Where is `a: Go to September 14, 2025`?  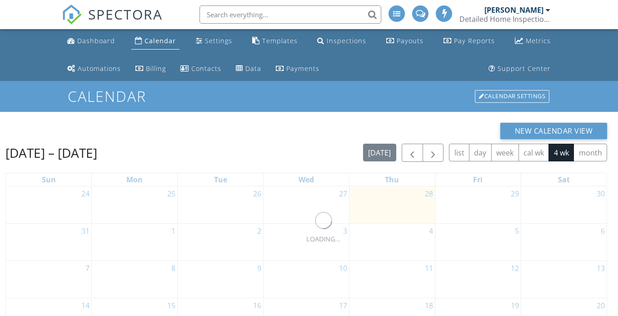 a: Go to September 14, 2025 is located at coordinates (85, 305).